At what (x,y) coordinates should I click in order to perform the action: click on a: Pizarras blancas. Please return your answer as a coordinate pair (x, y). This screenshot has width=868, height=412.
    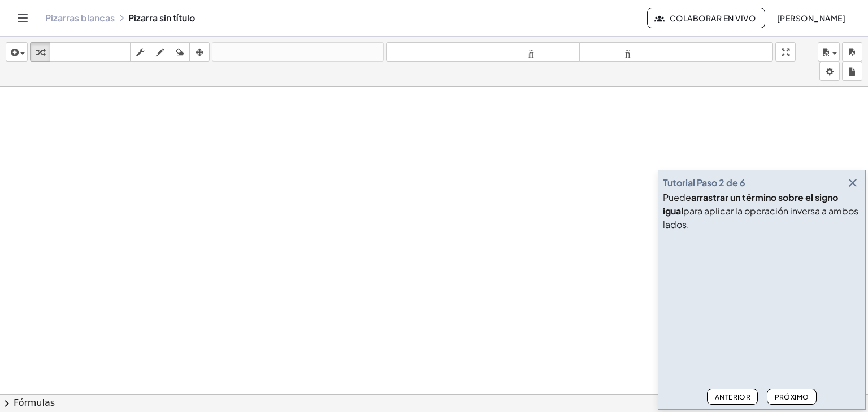
    Looking at the image, I should click on (80, 18).